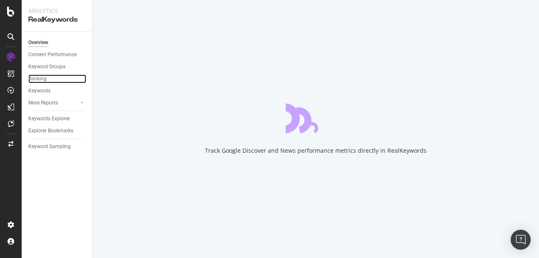  Describe the element at coordinates (57, 20) in the screenshot. I see `div: RealKeywords` at that location.